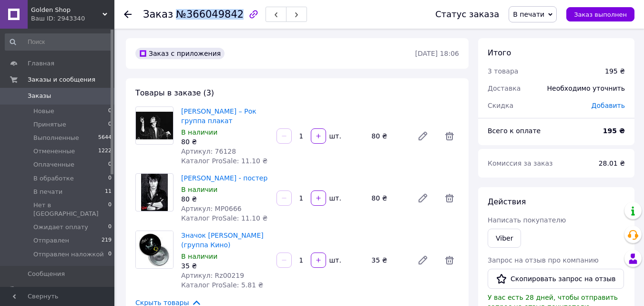  What do you see at coordinates (54, 178) in the screenshot?
I see `span: В обработке` at bounding box center [54, 178].